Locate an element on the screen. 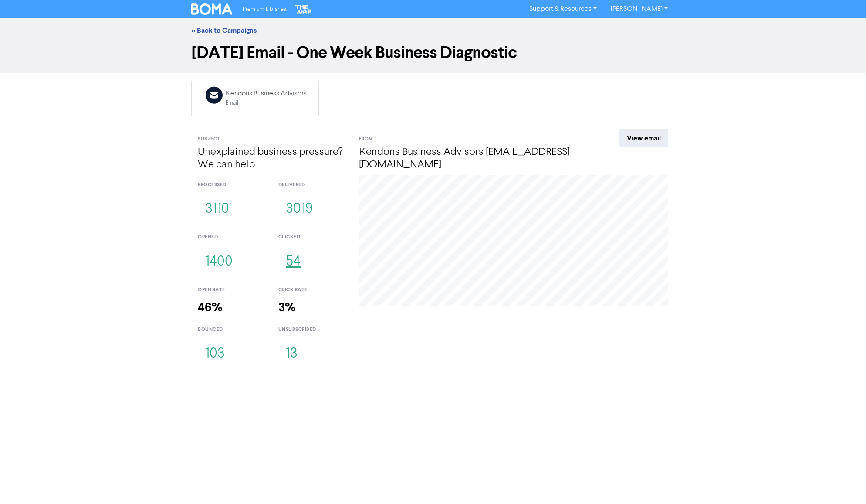  img: BOMA Logo is located at coordinates (212, 9).